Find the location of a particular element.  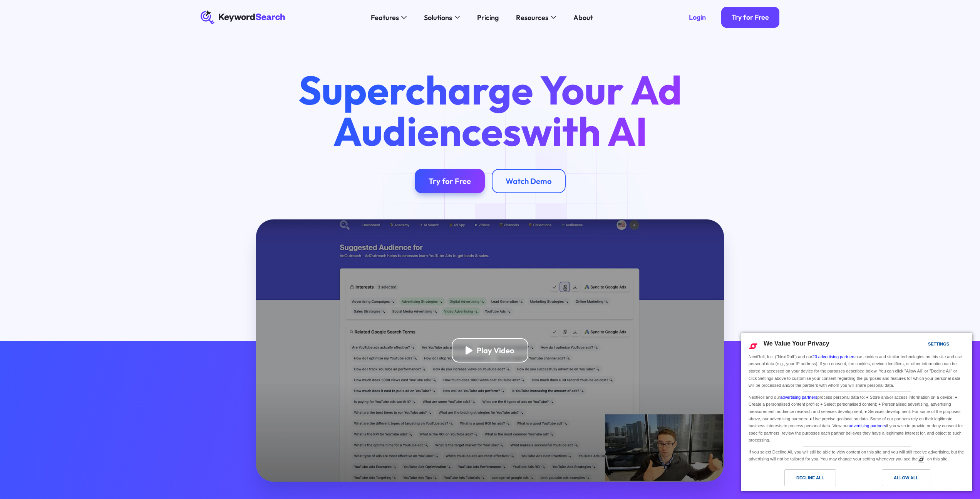

div: Allow All is located at coordinates (907, 478).